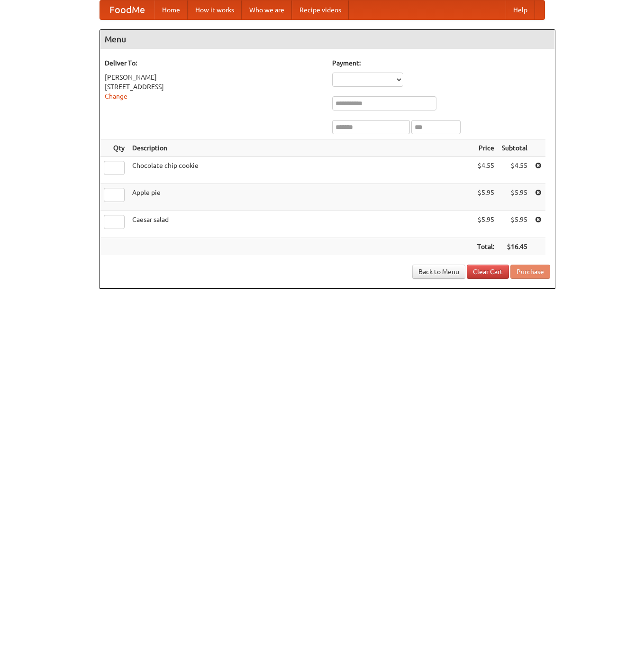  Describe the element at coordinates (328, 40) in the screenshot. I see `h4: Menu` at that location.